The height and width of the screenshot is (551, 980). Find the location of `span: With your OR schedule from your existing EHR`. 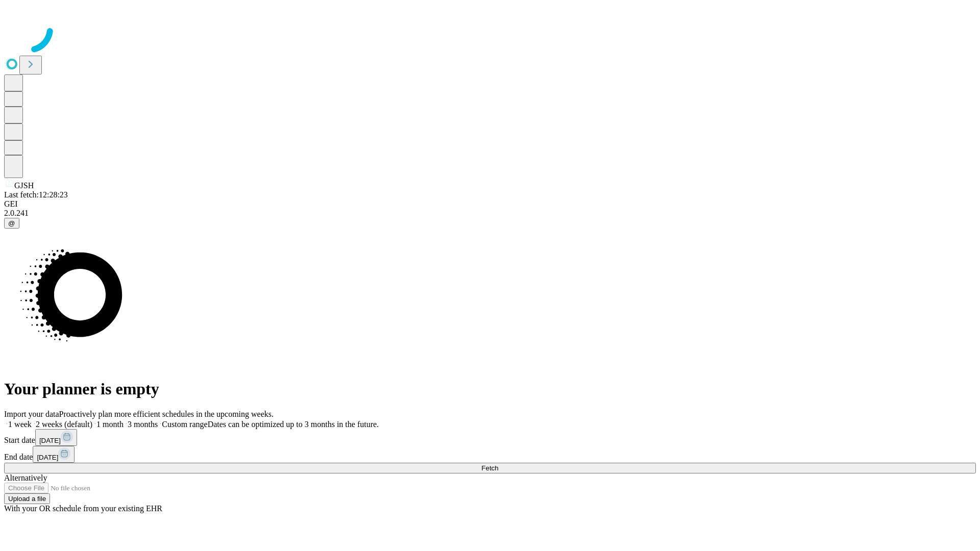

span: With your OR schedule from your existing EHR is located at coordinates (83, 508).